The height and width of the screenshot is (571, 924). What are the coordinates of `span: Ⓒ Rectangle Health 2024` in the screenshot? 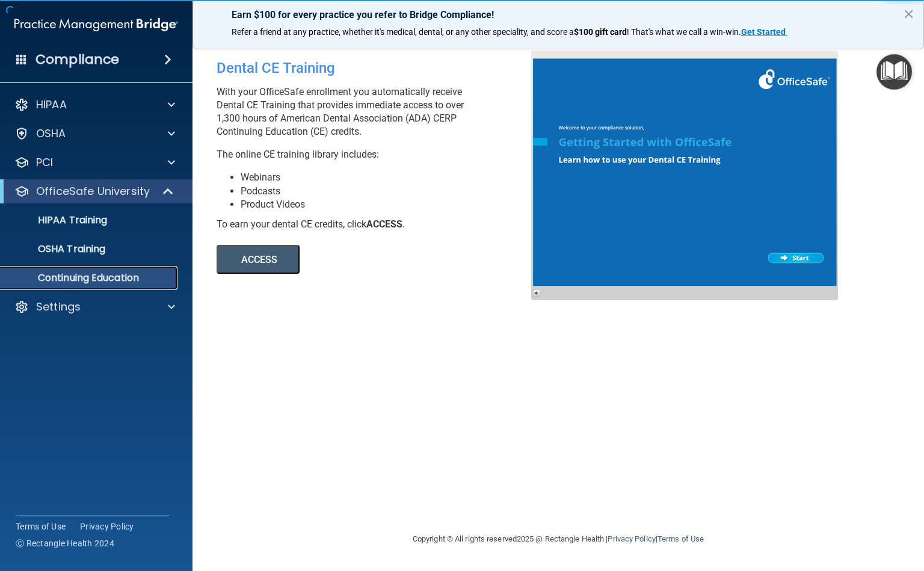 It's located at (65, 543).